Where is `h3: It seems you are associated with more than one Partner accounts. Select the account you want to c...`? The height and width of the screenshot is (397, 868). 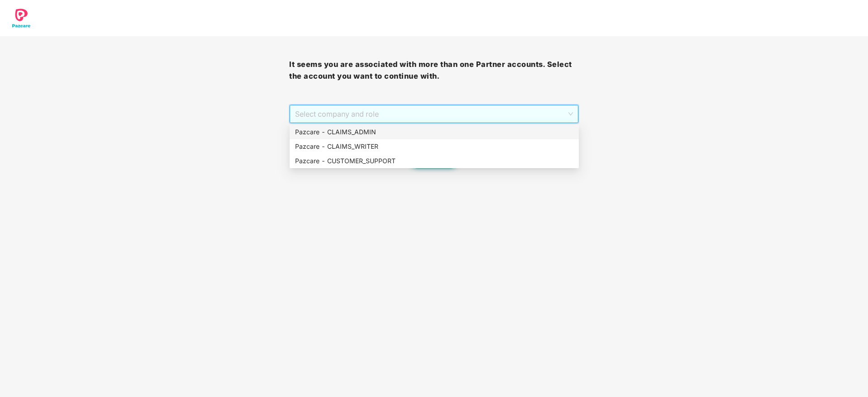 h3: It seems you are associated with more than one Partner accounts. Select the account you want to c... is located at coordinates (434, 70).